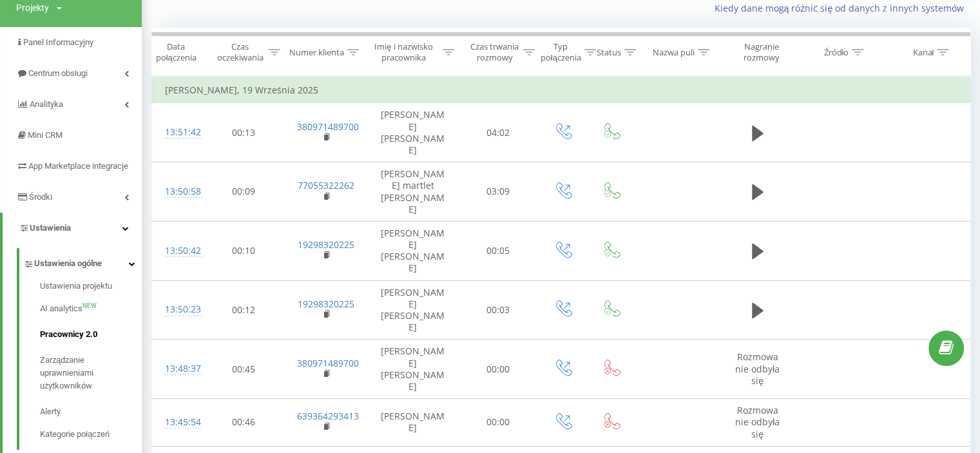 The width and height of the screenshot is (980, 453). What do you see at coordinates (923, 52) in the screenshot?
I see `div: Kanał` at bounding box center [923, 52].